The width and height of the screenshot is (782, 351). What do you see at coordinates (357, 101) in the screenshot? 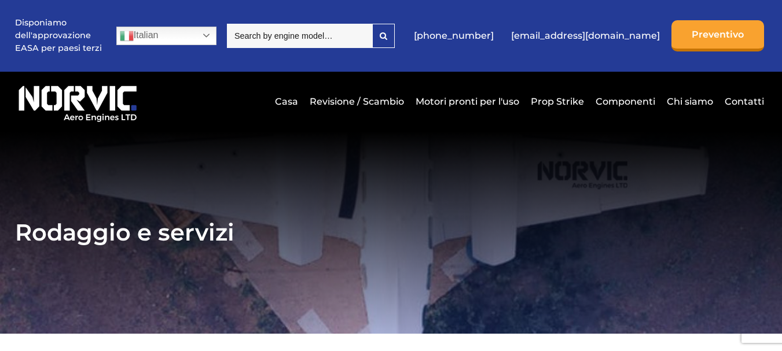
I see `a: Revisione / Scambio` at bounding box center [357, 101].